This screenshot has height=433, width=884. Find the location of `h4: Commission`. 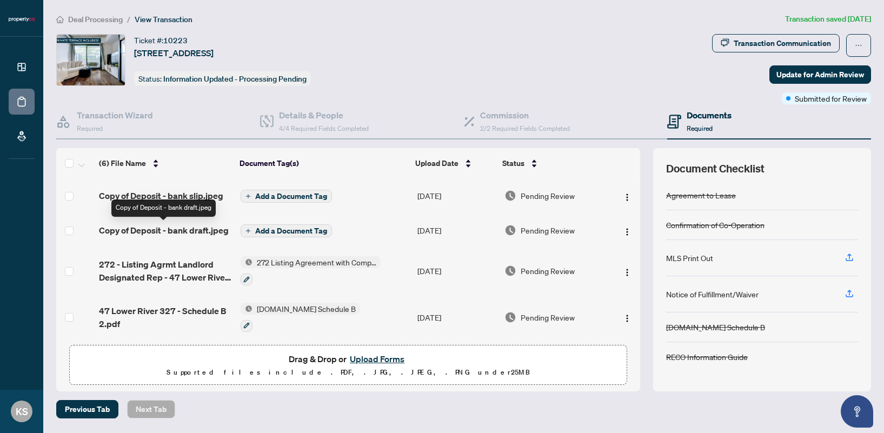

h4: Commission is located at coordinates (525, 115).